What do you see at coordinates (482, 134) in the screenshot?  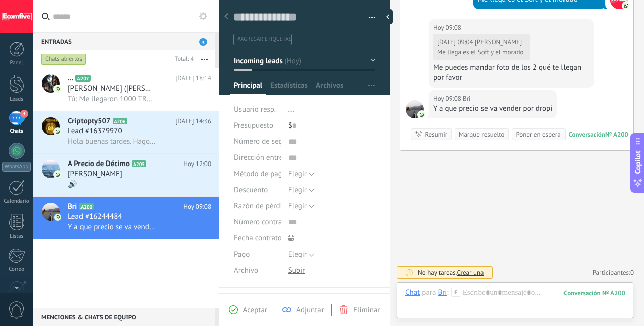 I see `div: Marque resuelto` at bounding box center [482, 134].